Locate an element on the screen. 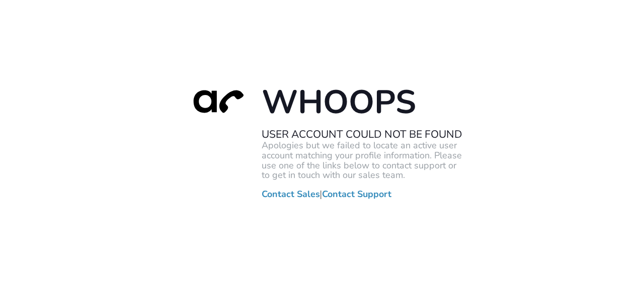 The width and height of the screenshot is (644, 281). a: Contact Support is located at coordinates (357, 194).